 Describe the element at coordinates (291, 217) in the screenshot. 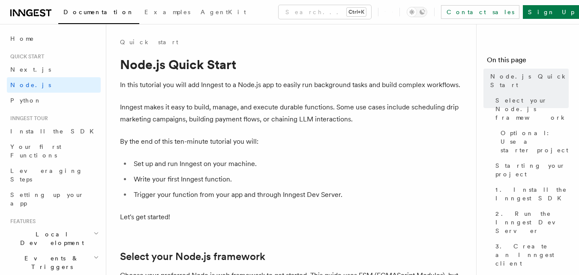

I see `p: Let's get started!` at that location.